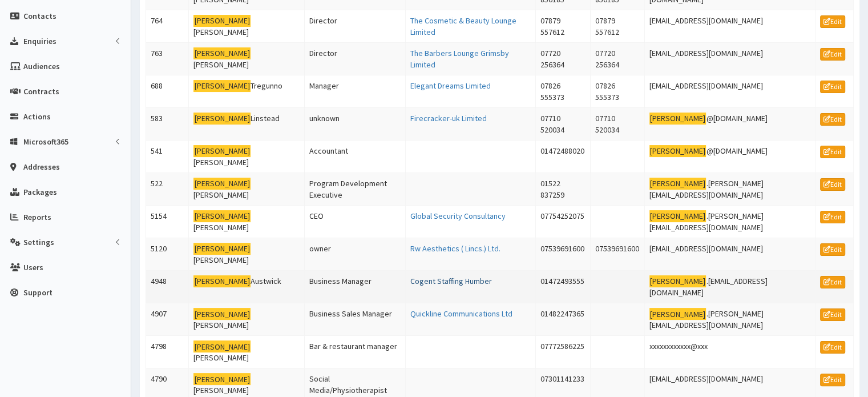 The width and height of the screenshot is (868, 397). What do you see at coordinates (167, 352) in the screenshot?
I see `td: 4798` at bounding box center [167, 352].